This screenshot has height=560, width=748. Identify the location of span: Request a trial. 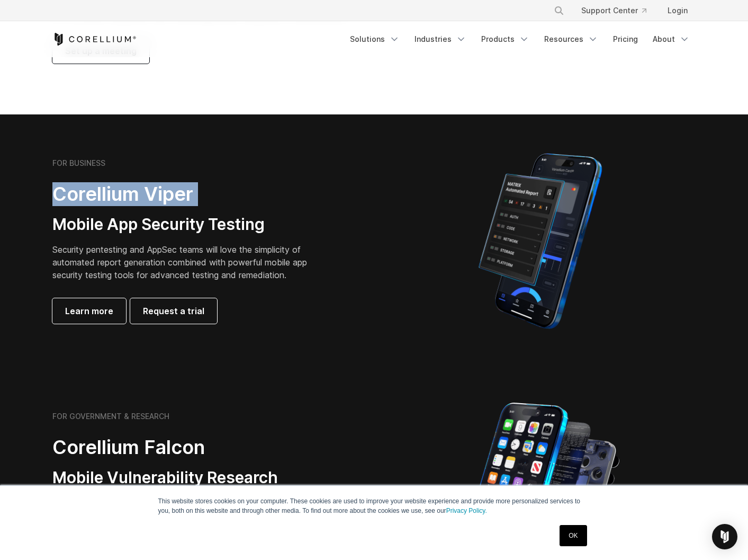
(173, 311).